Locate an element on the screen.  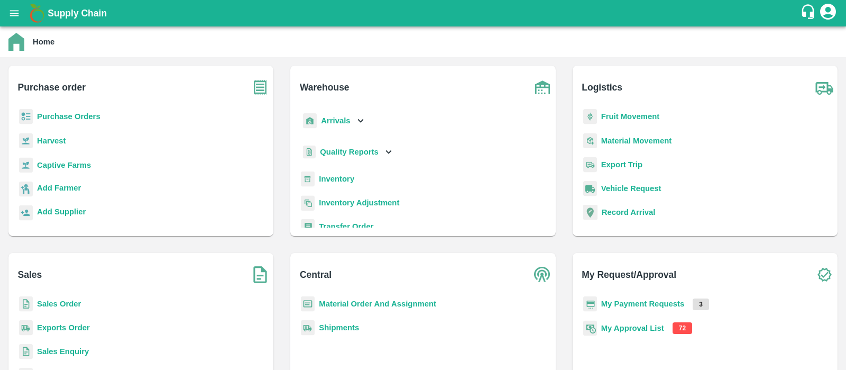
b: Harvest is located at coordinates (51, 141).